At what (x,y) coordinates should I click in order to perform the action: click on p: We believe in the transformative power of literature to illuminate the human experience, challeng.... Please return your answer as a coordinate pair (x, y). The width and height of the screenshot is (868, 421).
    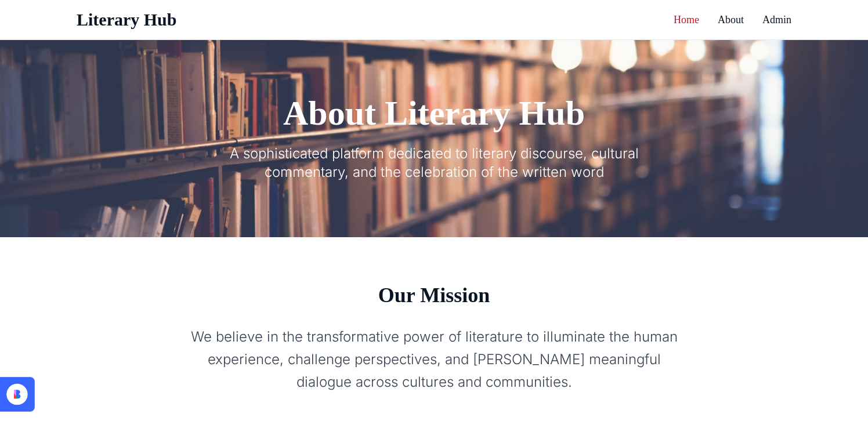
    Looking at the image, I should click on (434, 359).